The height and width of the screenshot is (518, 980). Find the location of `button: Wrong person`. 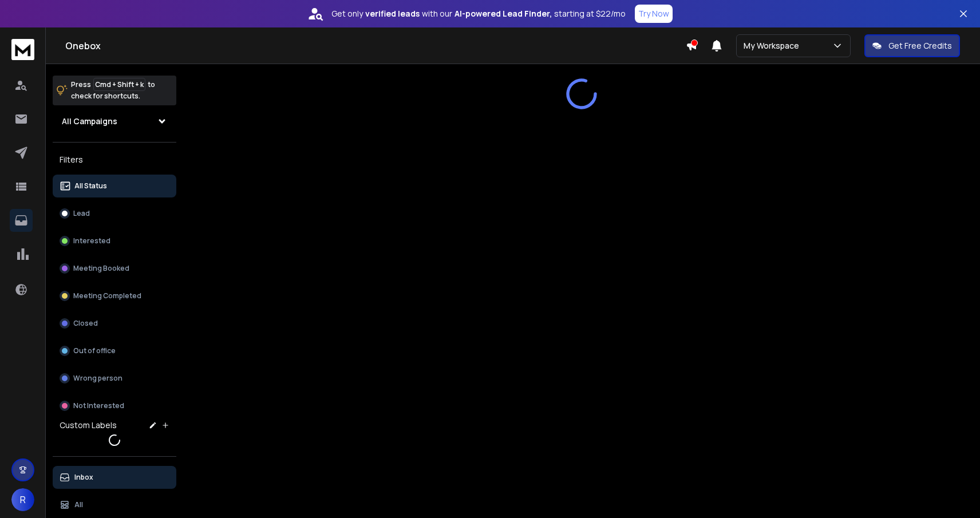

button: Wrong person is located at coordinates (114, 379).